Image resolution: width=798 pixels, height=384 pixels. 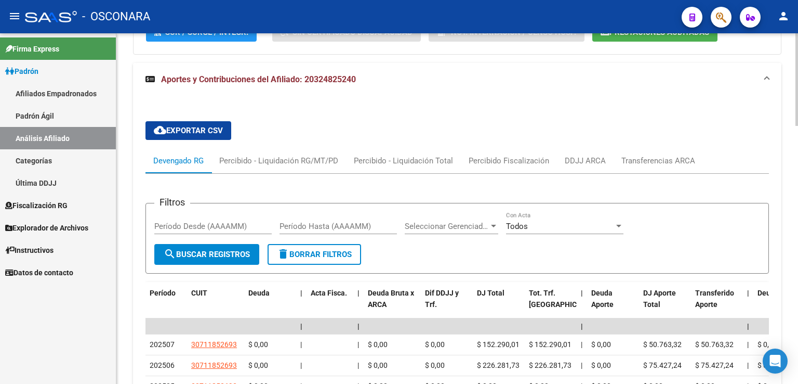 I want to click on span: Exportar CSV, so click(x=188, y=130).